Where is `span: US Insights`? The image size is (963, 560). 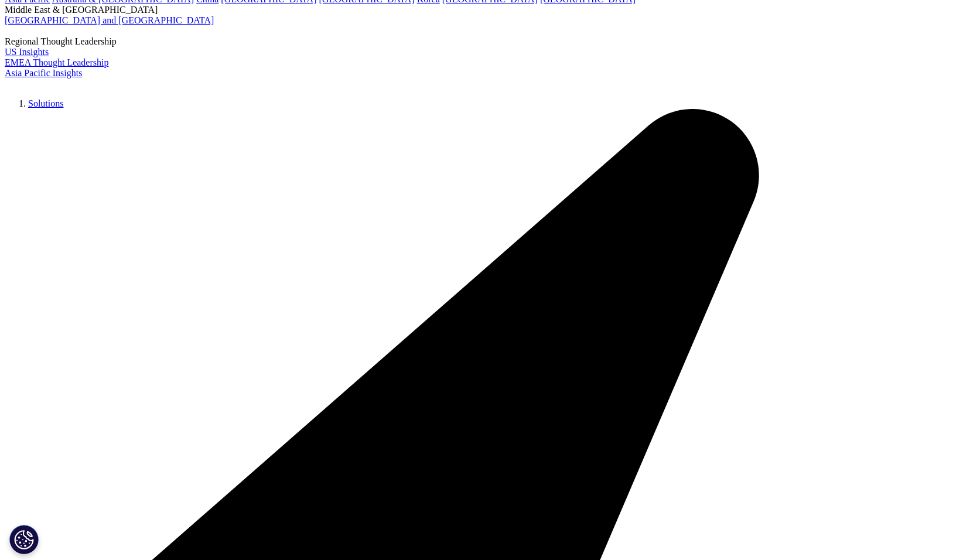 span: US Insights is located at coordinates (27, 52).